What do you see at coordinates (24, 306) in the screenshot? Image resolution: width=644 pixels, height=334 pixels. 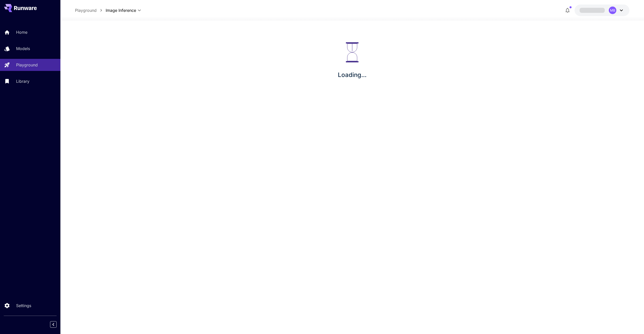 I see `p: Settings` at bounding box center [24, 306].